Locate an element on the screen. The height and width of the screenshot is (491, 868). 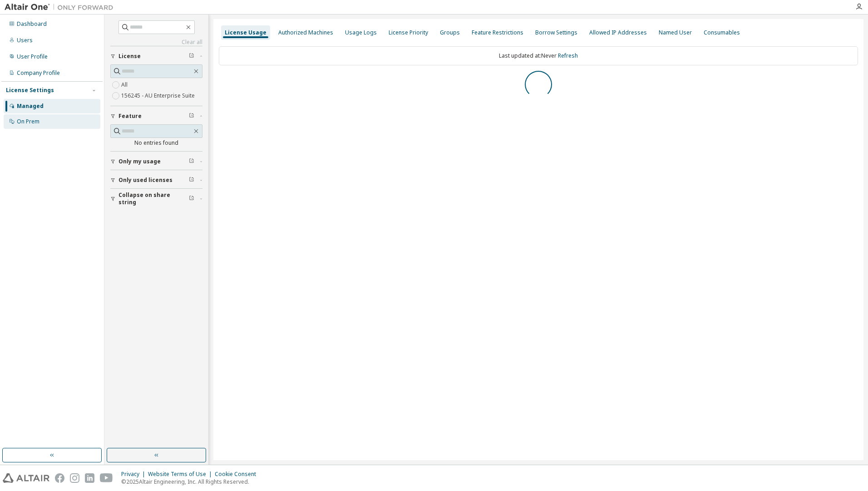
button: License is located at coordinates (156, 56).